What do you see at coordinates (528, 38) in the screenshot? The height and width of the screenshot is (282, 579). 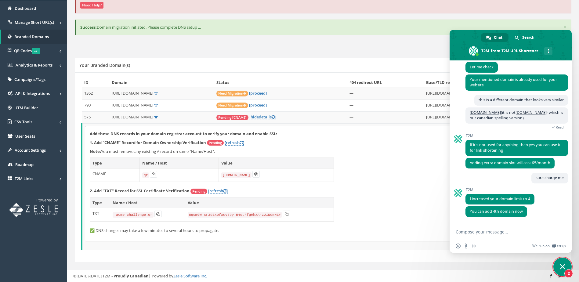 I see `span: Search` at bounding box center [528, 38].